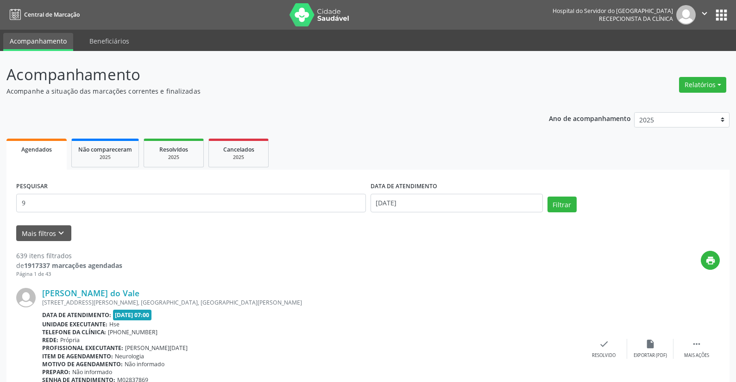 The image size is (736, 382). What do you see at coordinates (238, 149) in the screenshot?
I see `span: Cancelados` at bounding box center [238, 149].